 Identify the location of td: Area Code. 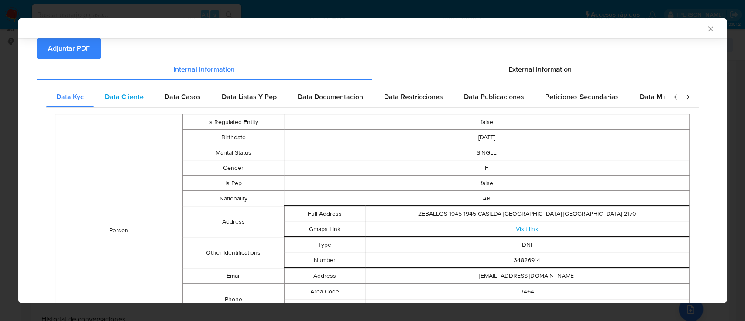
(325, 291).